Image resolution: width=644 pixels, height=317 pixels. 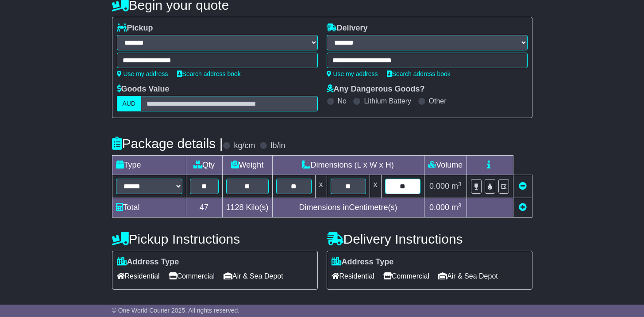 What do you see at coordinates (168, 143) in the screenshot?
I see `h4: Package details |` at bounding box center [168, 143].